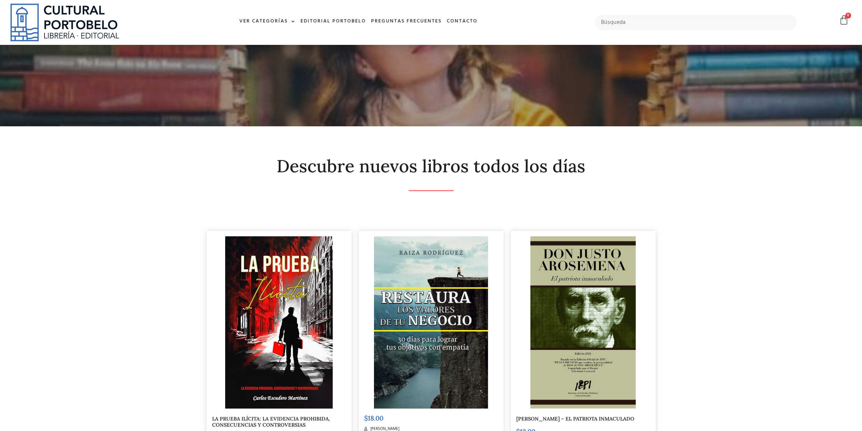 This screenshot has height=431, width=862. Describe the element at coordinates (431, 322) in the screenshot. I see `img: portada libro Raiza Rodriguez` at that location.